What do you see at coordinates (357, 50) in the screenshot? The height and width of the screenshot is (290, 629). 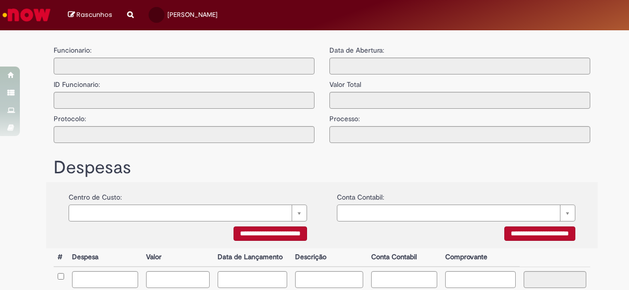 I see `label: Data de Abertura:` at bounding box center [357, 50].